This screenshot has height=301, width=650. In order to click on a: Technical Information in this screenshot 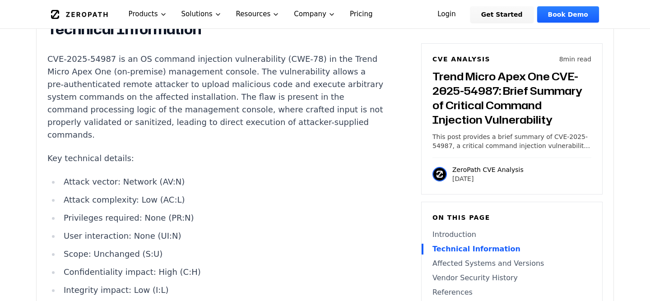, I will do `click(512, 249)`.